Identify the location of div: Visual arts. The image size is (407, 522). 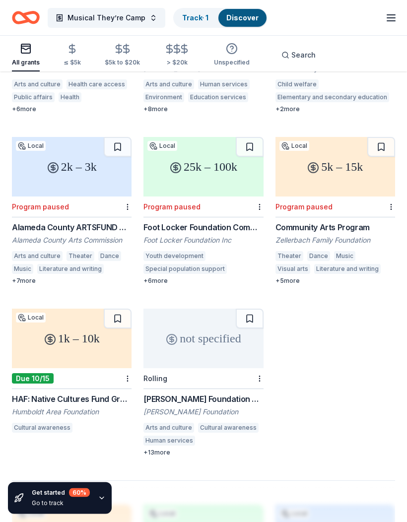
(293, 270).